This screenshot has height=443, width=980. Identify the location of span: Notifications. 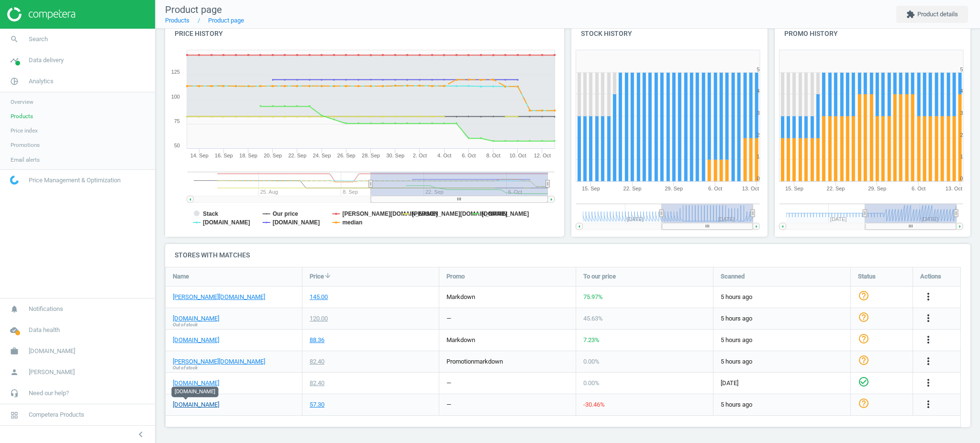
(46, 309).